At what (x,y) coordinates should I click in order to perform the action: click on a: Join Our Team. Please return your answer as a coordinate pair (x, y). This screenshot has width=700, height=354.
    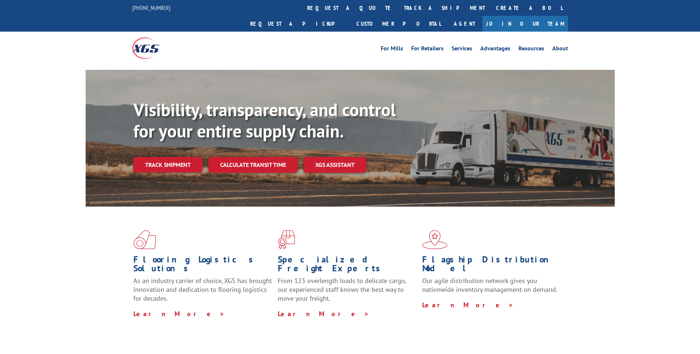
    Looking at the image, I should click on (525, 24).